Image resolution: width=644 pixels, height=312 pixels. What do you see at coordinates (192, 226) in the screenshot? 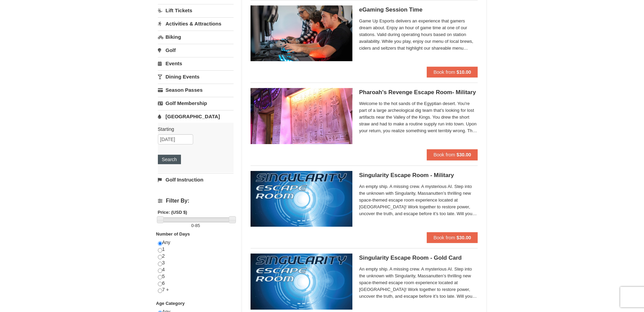
I see `span: 0` at bounding box center [192, 226].